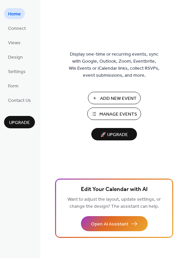 Image resolution: width=188 pixels, height=258 pixels. Describe the element at coordinates (19, 101) in the screenshot. I see `span: Contact Us` at that location.